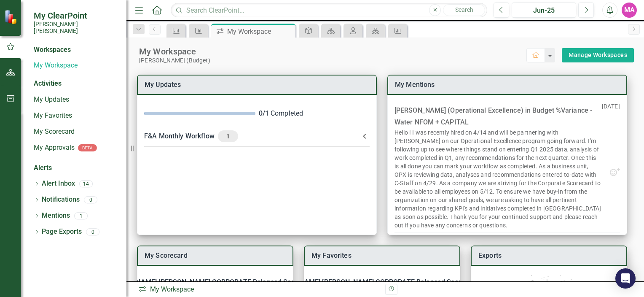  I want to click on button: Search, so click(464, 10).